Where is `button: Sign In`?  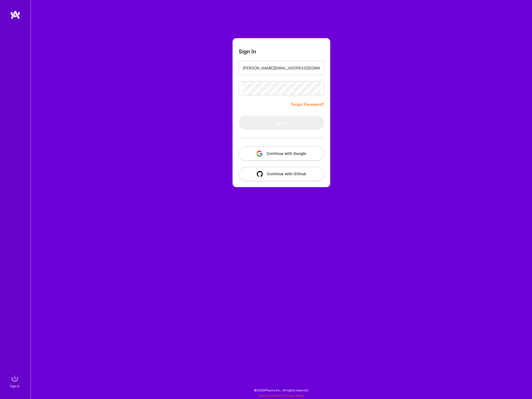 button: Sign In is located at coordinates (281, 123).